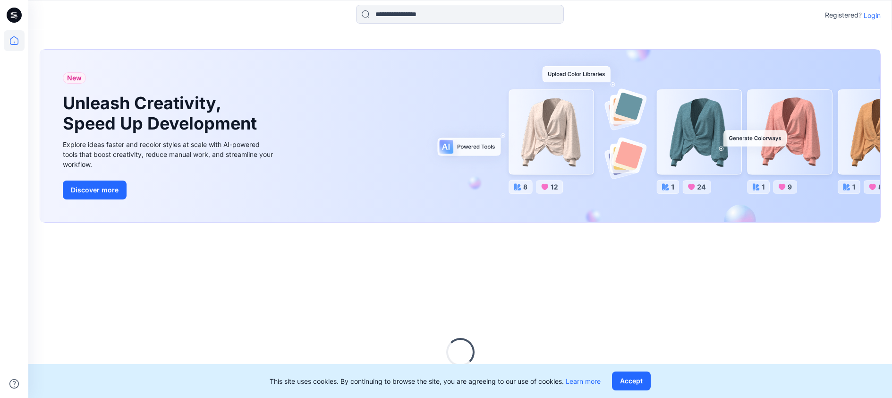 This screenshot has width=892, height=398. Describe the element at coordinates (169, 154) in the screenshot. I see `div: Explore ideas faster and recolor styles at scale with AI-powered tools that boost creativity, red...` at that location.